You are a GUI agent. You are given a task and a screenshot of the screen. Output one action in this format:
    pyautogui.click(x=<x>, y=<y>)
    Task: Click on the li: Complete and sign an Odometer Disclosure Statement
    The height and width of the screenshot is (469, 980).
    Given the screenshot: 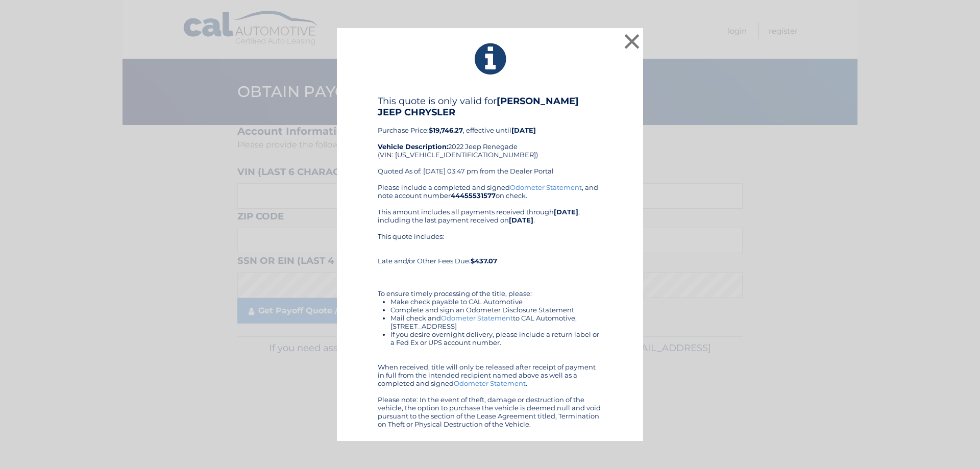 What is the action you would take?
    pyautogui.click(x=496, y=310)
    